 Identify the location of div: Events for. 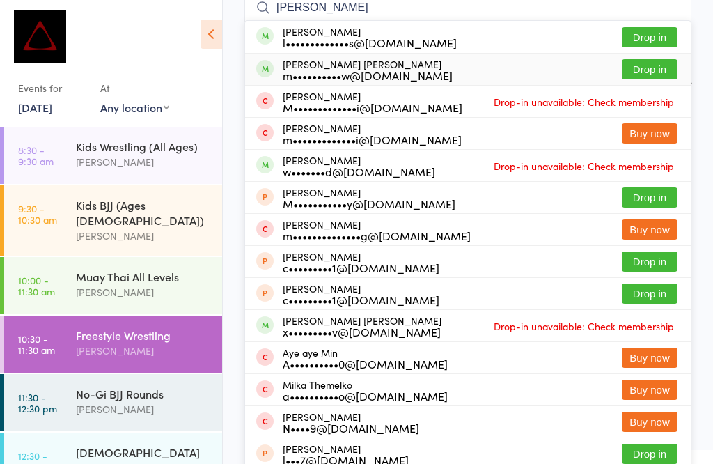
(52, 88).